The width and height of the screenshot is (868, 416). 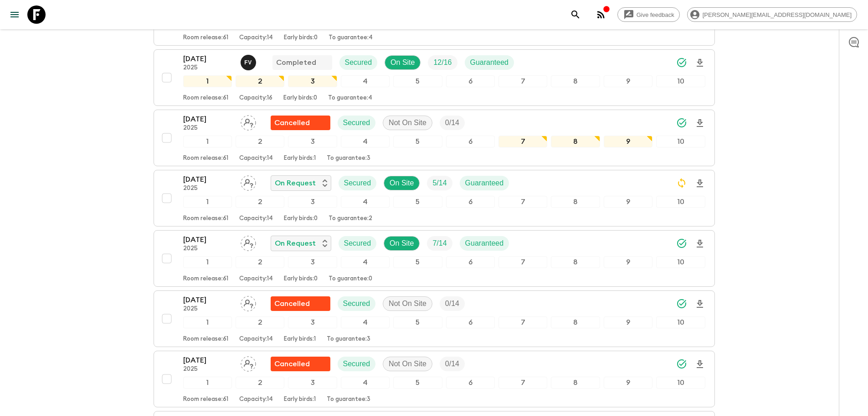 I want to click on div: Not On Site, so click(x=408, y=303).